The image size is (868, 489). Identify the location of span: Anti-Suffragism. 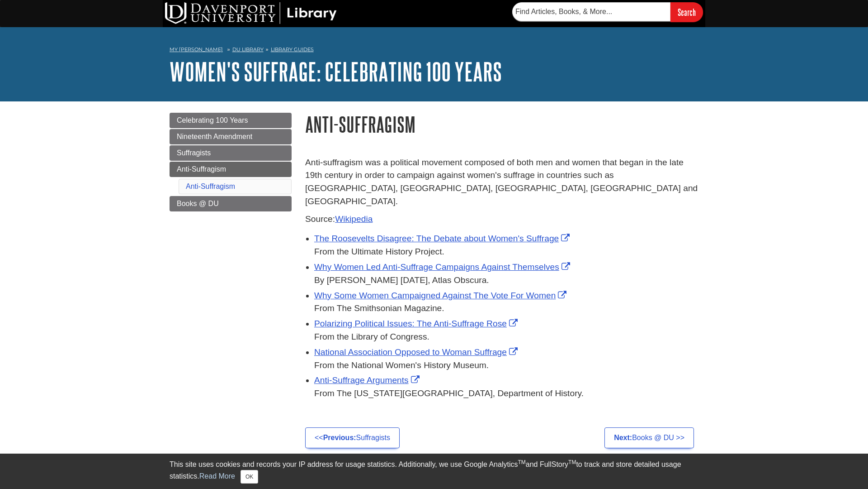
(201, 169).